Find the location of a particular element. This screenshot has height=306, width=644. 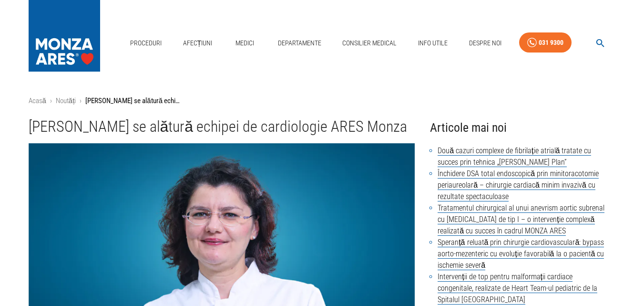

a: Consilier Medical is located at coordinates (369, 43).